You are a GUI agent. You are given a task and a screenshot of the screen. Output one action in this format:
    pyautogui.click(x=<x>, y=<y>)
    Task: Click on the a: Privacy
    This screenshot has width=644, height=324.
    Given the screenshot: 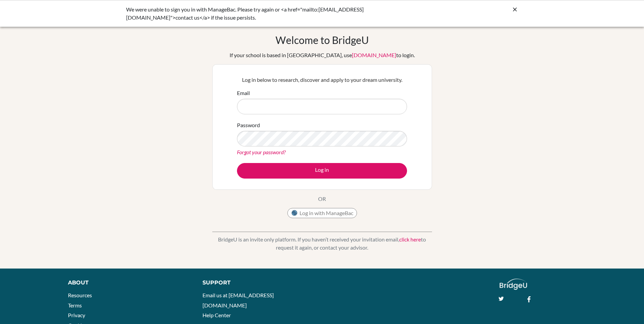 What is the action you would take?
    pyautogui.click(x=77, y=315)
    